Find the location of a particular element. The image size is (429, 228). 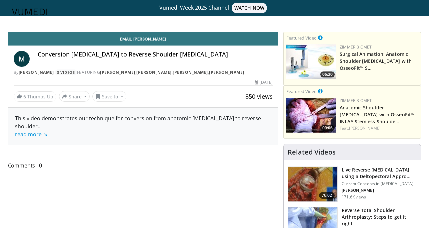

span: 850 views is located at coordinates (259, 97).